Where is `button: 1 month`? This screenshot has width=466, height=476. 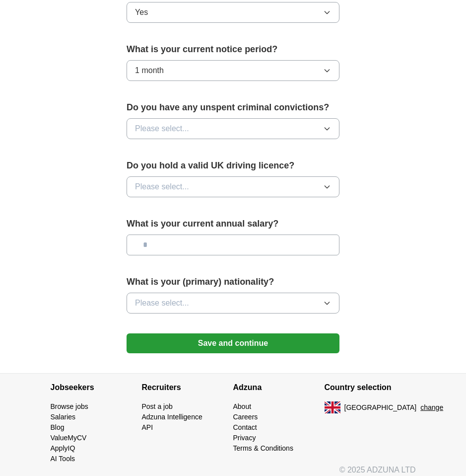 button: 1 month is located at coordinates (233, 70).